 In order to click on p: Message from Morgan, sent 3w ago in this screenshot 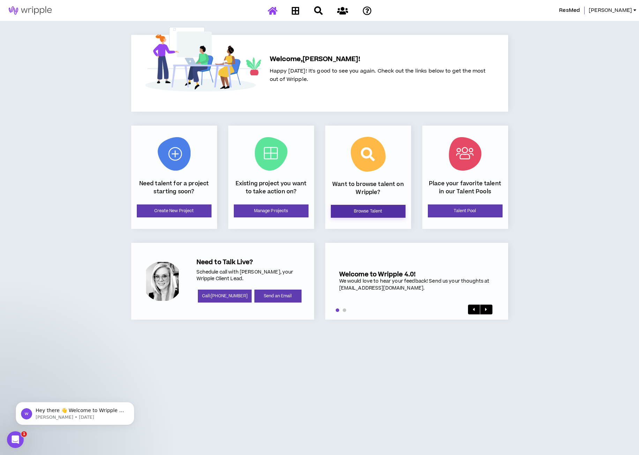, I will do `click(75, 30)`.